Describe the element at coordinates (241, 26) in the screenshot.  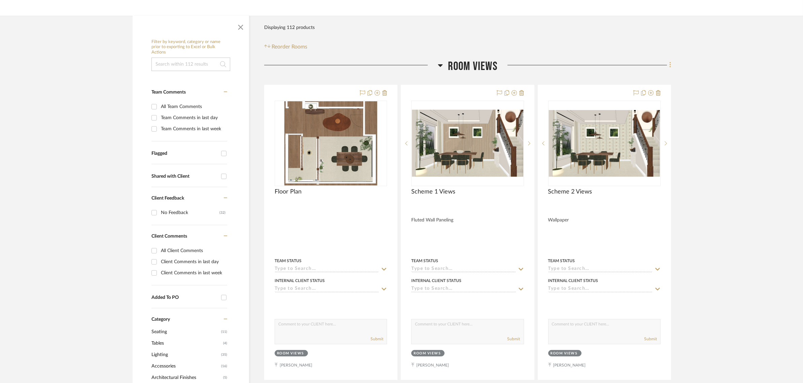
I see `button: Close` at that location.